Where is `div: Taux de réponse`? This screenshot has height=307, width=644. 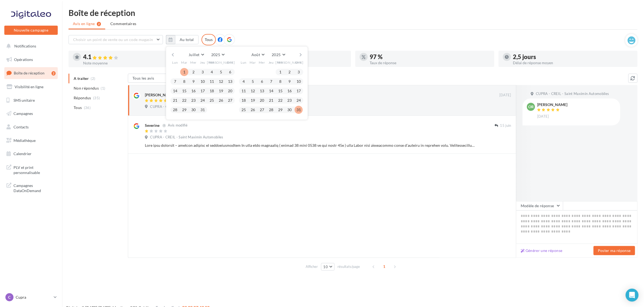
div: Taux de réponse is located at coordinates (430, 63).